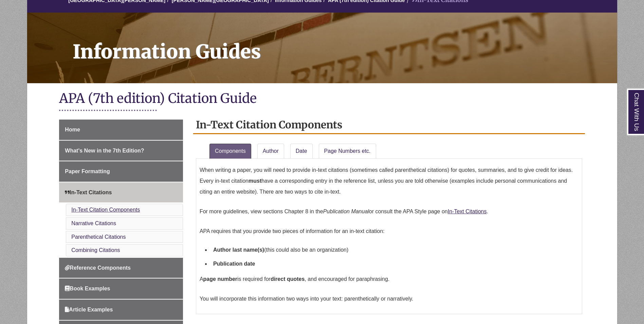  What do you see at coordinates (270, 151) in the screenshot?
I see `a: Author` at bounding box center [270, 151].